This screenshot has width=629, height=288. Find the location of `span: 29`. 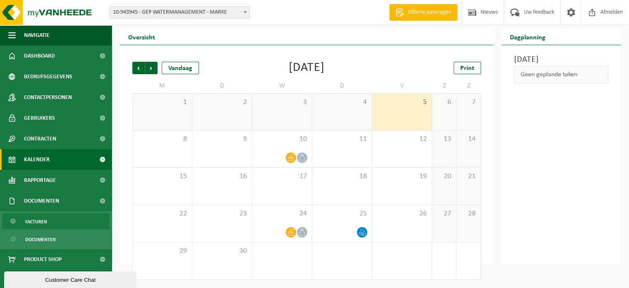

span: 29 is located at coordinates (162, 251).